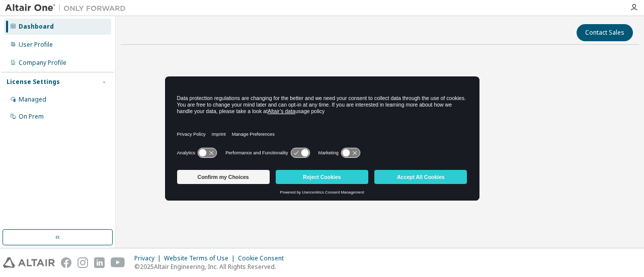 This screenshot has width=644, height=277. I want to click on button: Contact Sales, so click(605, 33).